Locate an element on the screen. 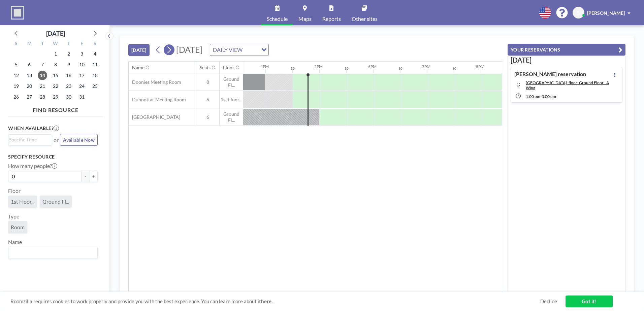 The height and width of the screenshot is (311, 644). span: Saturday, October 18, 2025 is located at coordinates (95, 75).